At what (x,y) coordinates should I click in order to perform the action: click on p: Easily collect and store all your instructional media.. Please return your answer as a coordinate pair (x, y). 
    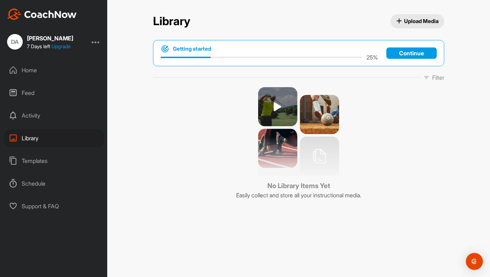
    Looking at the image, I should click on (298, 195).